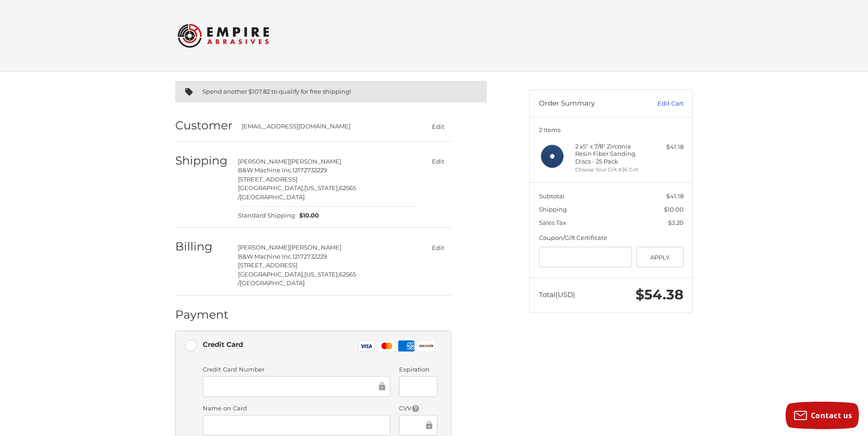  I want to click on span: Sales Tax, so click(552, 223).